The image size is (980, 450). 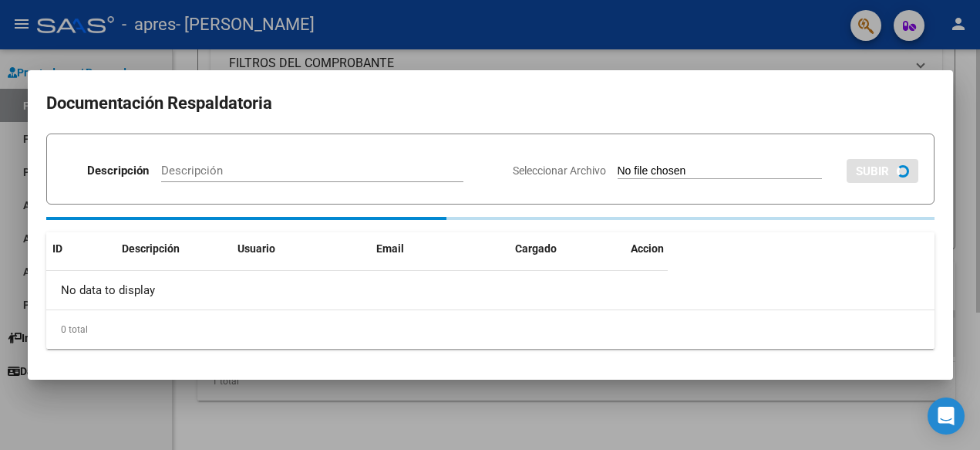 I want to click on div: No data to display, so click(x=357, y=290).